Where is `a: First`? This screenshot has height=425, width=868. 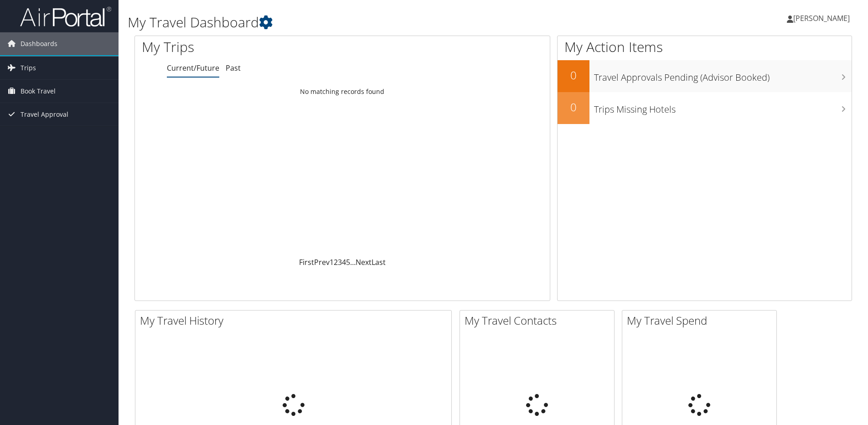 a: First is located at coordinates (306, 262).